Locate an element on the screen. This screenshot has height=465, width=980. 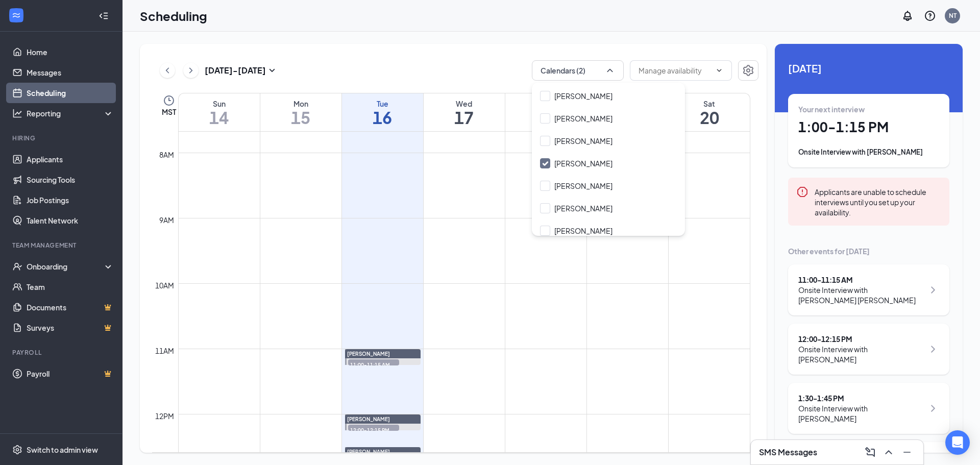
h1: 16 is located at coordinates (383, 118).